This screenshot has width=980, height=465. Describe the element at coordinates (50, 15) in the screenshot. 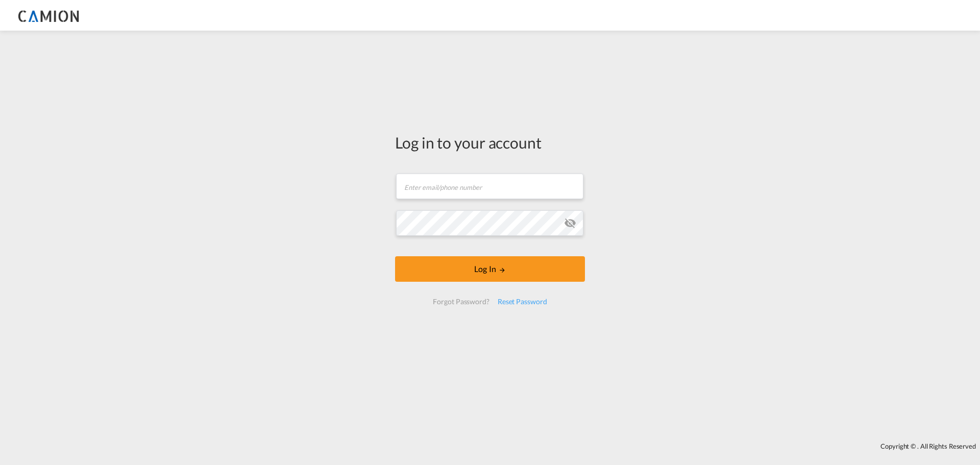

I see `img: 05c02a603cfc11efa1b81fce21b124fa.png` at that location.